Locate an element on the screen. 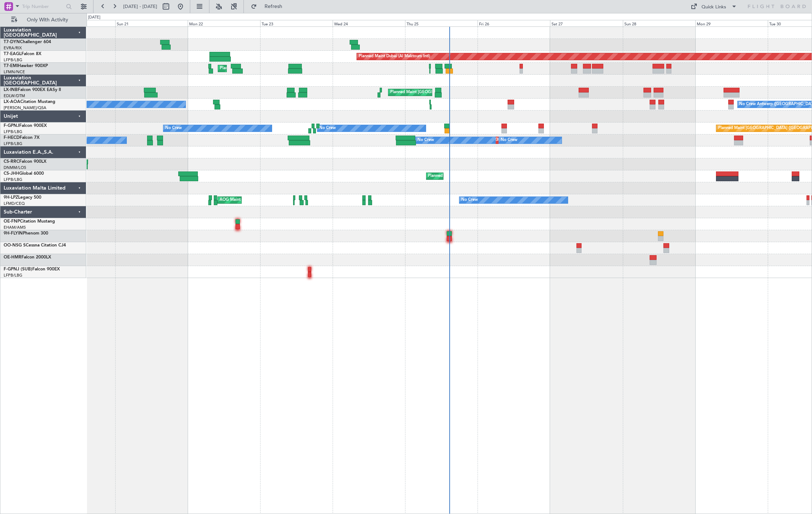 This screenshot has width=812, height=514. span: CS-JHH is located at coordinates (11, 174).